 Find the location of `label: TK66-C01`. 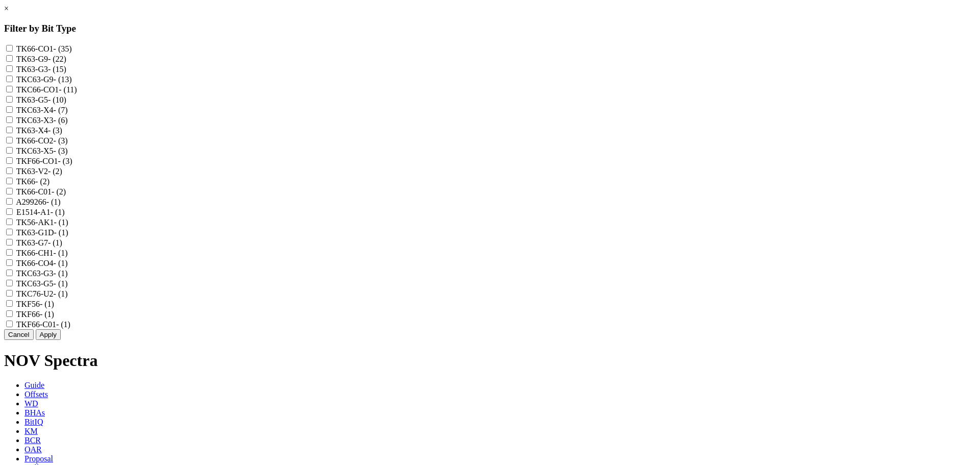

label: TK66-C01 is located at coordinates (41, 192).